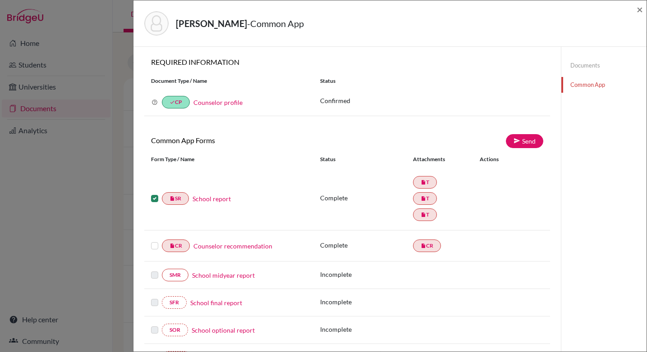 The height and width of the screenshot is (352, 647). What do you see at coordinates (441, 159) in the screenshot?
I see `div: Attachments` at bounding box center [441, 159].